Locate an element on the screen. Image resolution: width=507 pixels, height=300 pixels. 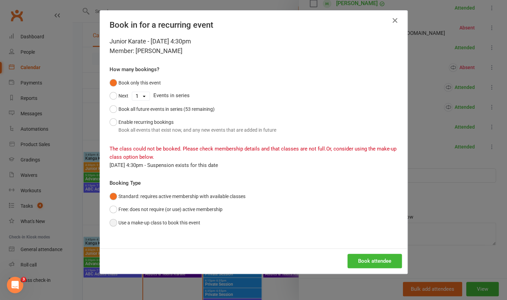
button: Next is located at coordinates (119, 96).